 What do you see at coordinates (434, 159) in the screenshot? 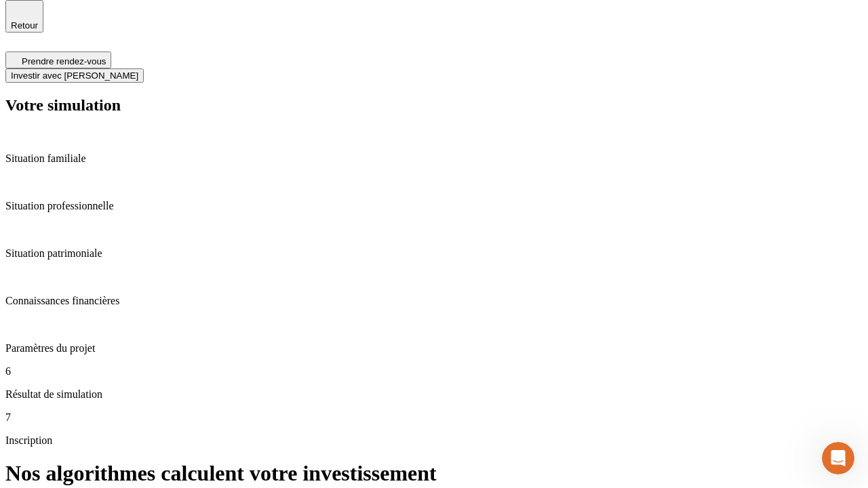
I see `p: Situation familiale` at bounding box center [434, 159].